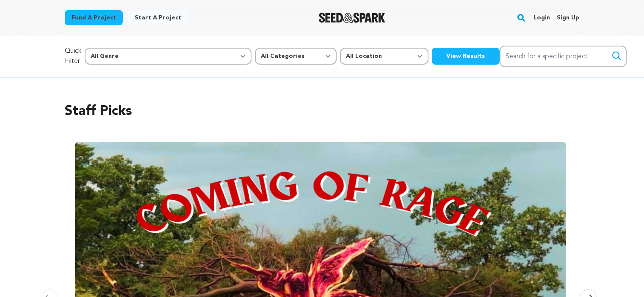  I want to click on a: Start a project, so click(158, 18).